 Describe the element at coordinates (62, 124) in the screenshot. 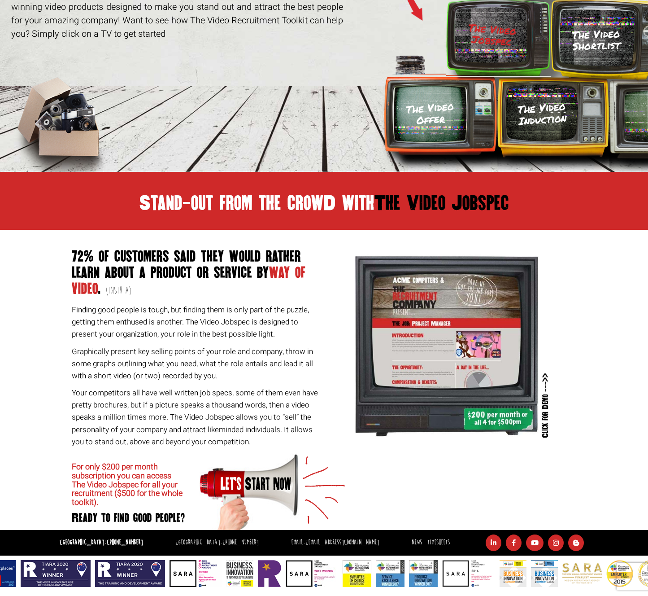

I see `img: box-of-goodies.png` at that location.